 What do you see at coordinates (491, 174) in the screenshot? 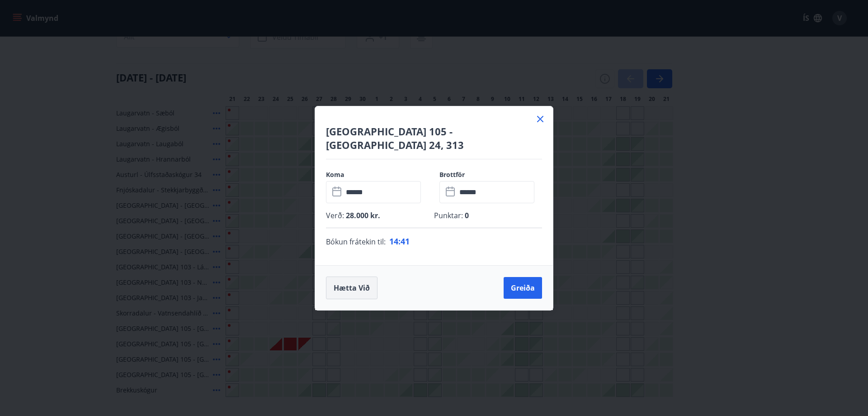
I see `label: Brottför` at bounding box center [491, 174].